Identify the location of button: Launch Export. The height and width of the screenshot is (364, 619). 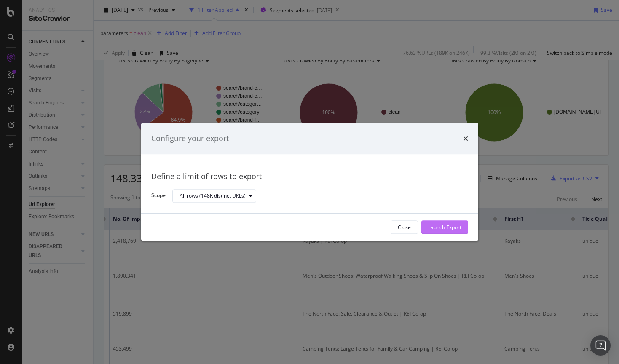
(445, 228).